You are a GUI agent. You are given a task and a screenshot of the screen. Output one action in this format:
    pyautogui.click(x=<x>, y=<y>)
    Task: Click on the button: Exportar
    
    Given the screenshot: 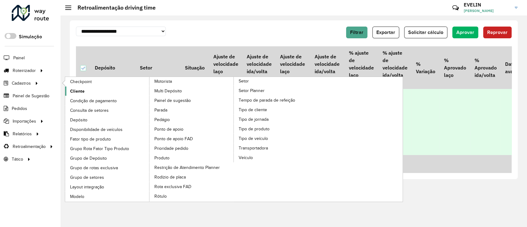 What is the action you would take?
    pyautogui.click(x=385, y=32)
    